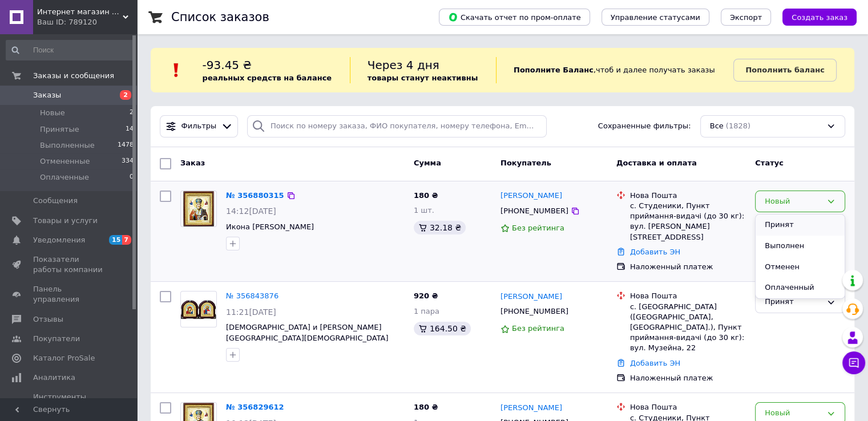 The height and width of the screenshot is (421, 868). Describe the element at coordinates (252, 296) in the screenshot. I see `a: № 356843876` at that location.